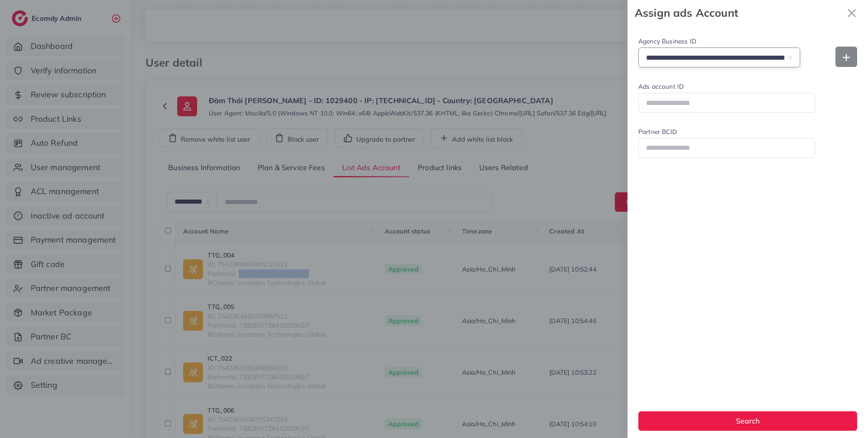  Describe the element at coordinates (748, 421) in the screenshot. I see `span: Search` at that location.